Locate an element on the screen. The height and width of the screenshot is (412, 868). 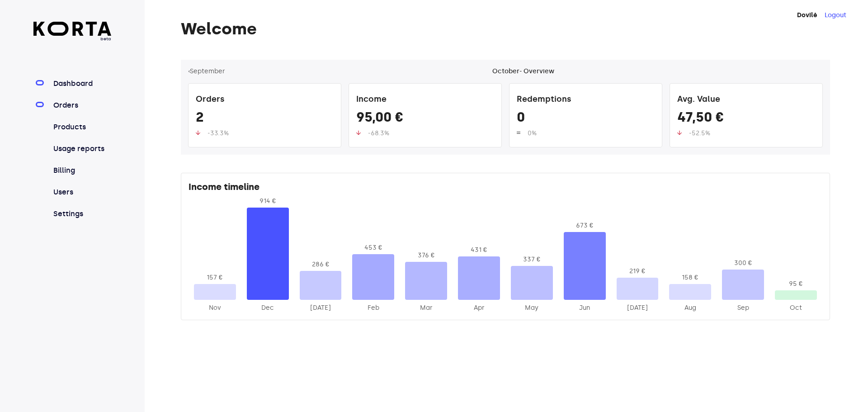
div: 2025-Jan is located at coordinates (320, 309).